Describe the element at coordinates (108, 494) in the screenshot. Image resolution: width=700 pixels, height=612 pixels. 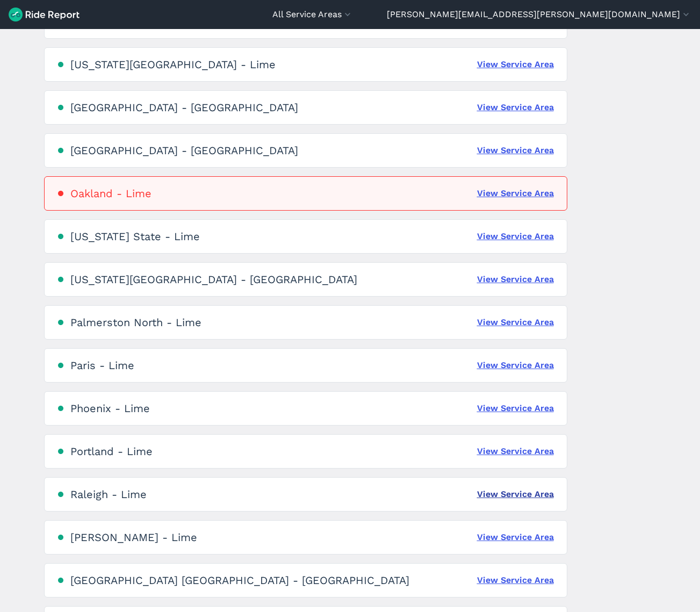
I see `div: Raleigh - Lime` at that location.